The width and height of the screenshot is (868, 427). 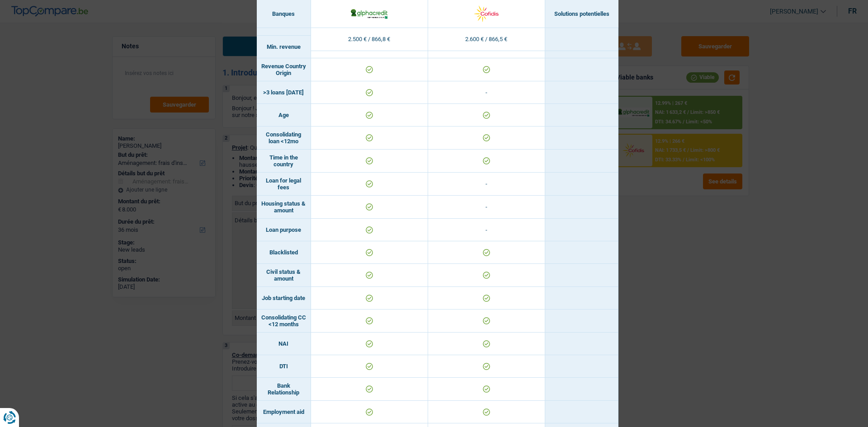 What do you see at coordinates (284, 184) in the screenshot?
I see `td: Loan for legal fees` at bounding box center [284, 184].